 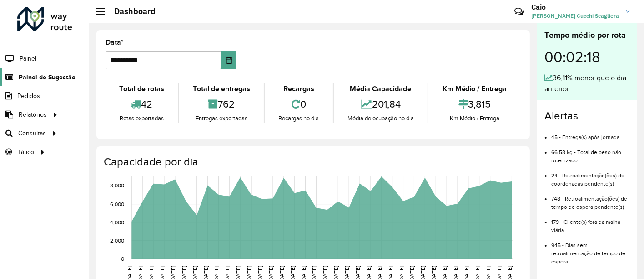 I want to click on text: 6,000, so click(x=117, y=203).